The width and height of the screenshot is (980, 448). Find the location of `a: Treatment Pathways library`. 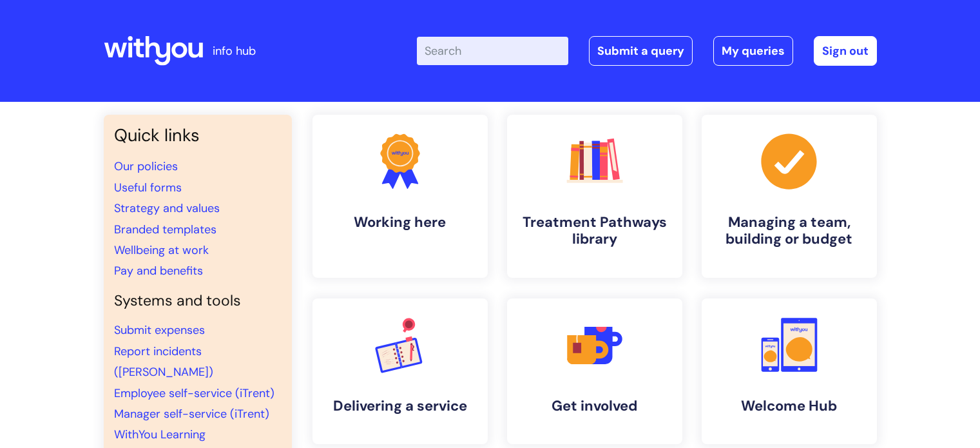

a: Treatment Pathways library is located at coordinates (595, 196).